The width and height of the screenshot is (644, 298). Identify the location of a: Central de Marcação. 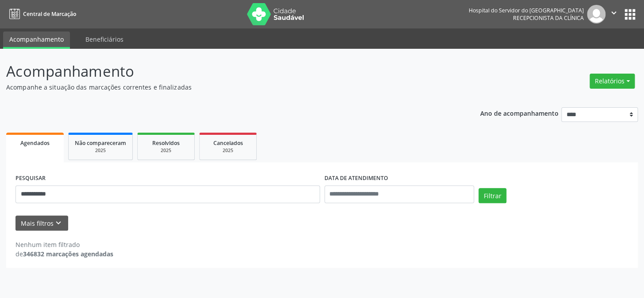
(41, 14).